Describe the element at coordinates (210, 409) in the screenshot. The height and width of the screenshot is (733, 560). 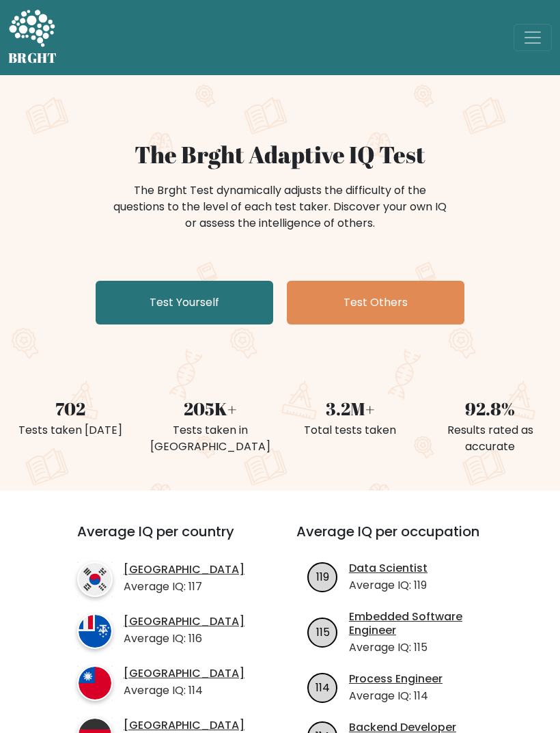
I see `div: 205K+` at that location.